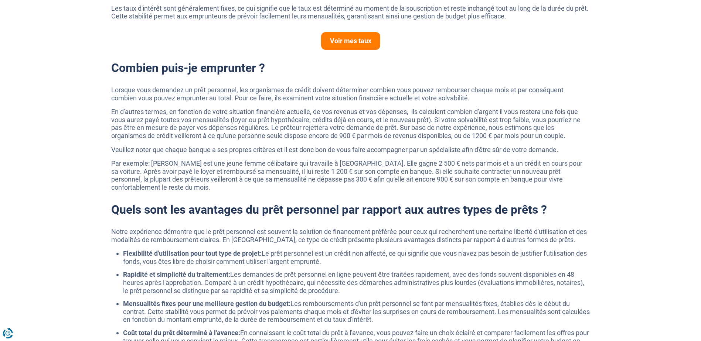 The image size is (701, 341). What do you see at coordinates (351, 124) in the screenshot?
I see `p: En d'autres termes, en fonction de votre situation financière actuelle, de vos revenus et vos dép...` at bounding box center [351, 124].